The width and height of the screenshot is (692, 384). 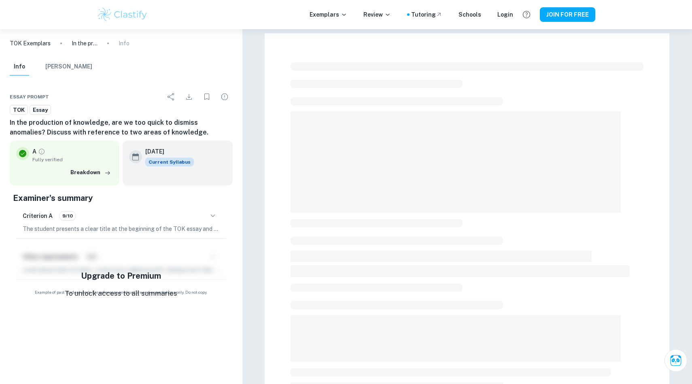 What do you see at coordinates (170, 162) in the screenshot?
I see `div: This exemplar is based on the current syllabus. Feel free to refer to it for inspiration/ideas wh...` at bounding box center [170, 162].